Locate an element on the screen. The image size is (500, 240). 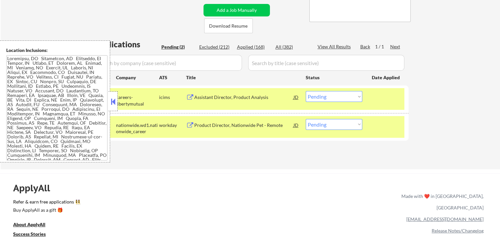
button: Download Resume is located at coordinates (228, 26).